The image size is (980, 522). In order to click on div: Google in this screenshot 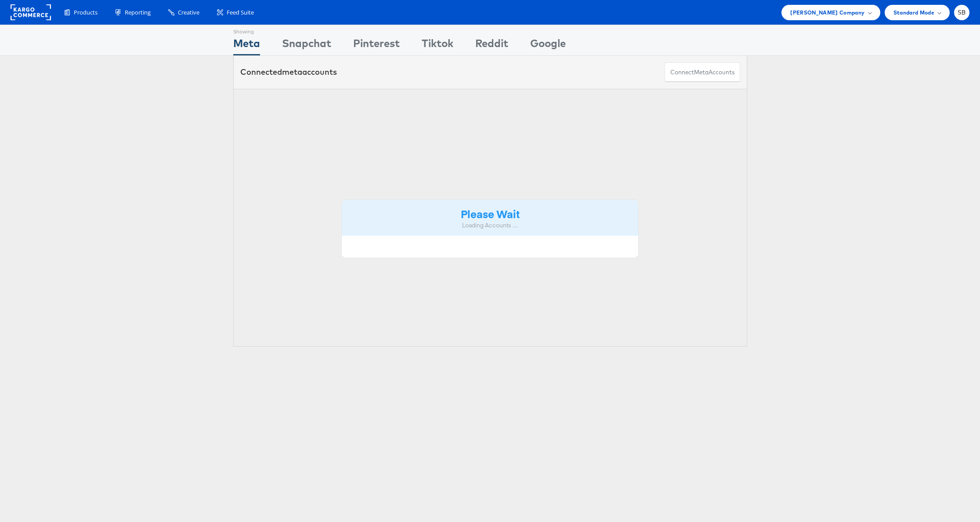, I will do `click(548, 46)`.